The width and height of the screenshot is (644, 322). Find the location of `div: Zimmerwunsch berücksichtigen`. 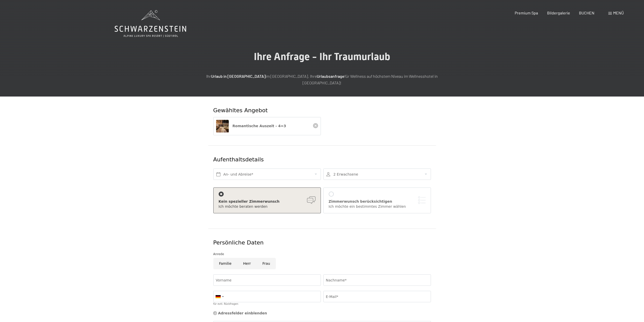

div: Zimmerwunsch berücksichtigen is located at coordinates (377, 202).